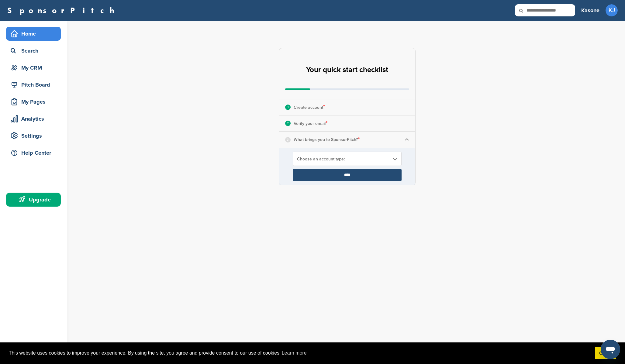  I want to click on a: dismiss cookie message, so click(606, 353).